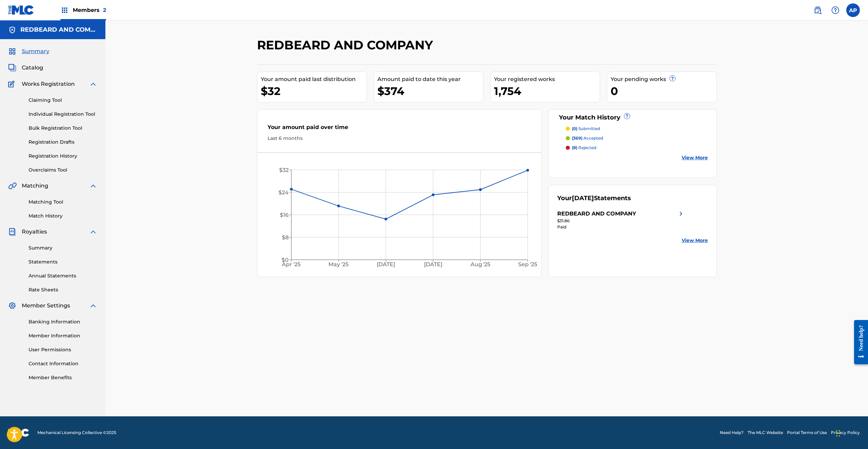  I want to click on img: Accounts, so click(12, 30).